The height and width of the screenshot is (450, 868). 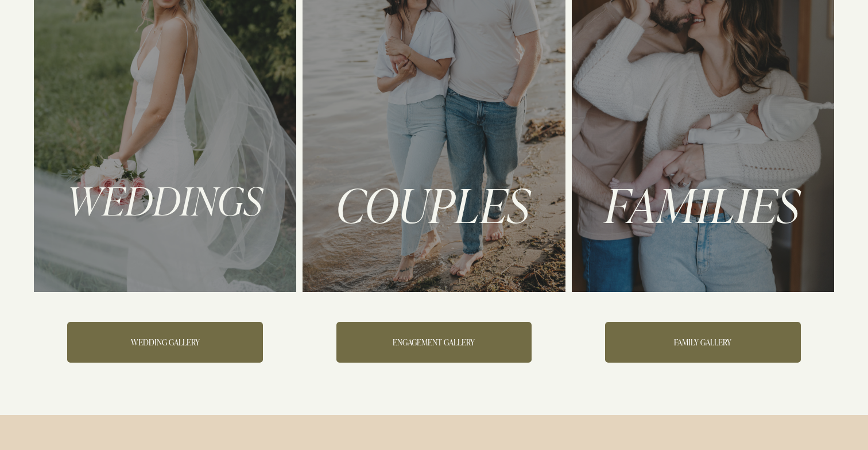 What do you see at coordinates (165, 199) in the screenshot?
I see `span: WEDDINGS` at bounding box center [165, 199].